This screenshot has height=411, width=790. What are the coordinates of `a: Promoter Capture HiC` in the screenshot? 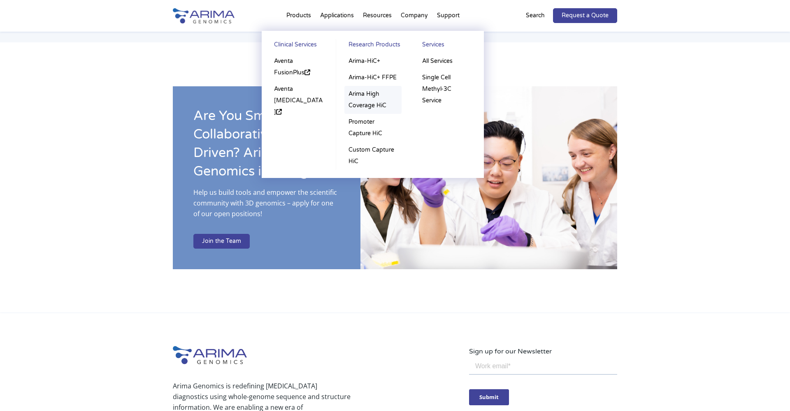 It's located at (373, 128).